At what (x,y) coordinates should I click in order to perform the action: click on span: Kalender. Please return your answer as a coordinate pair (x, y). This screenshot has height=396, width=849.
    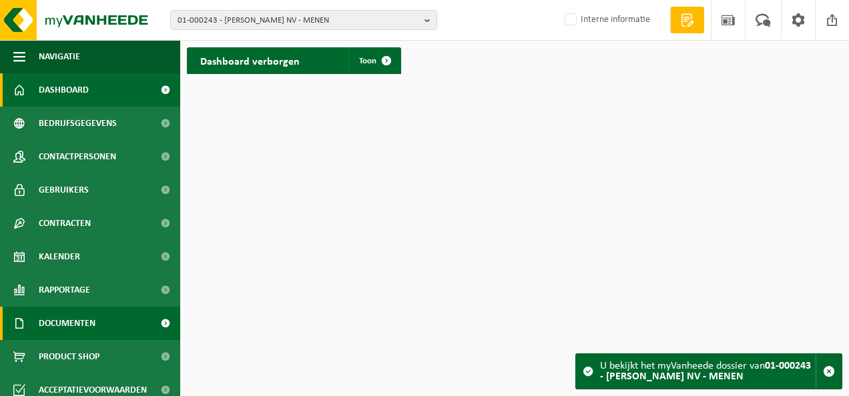
    Looking at the image, I should click on (59, 257).